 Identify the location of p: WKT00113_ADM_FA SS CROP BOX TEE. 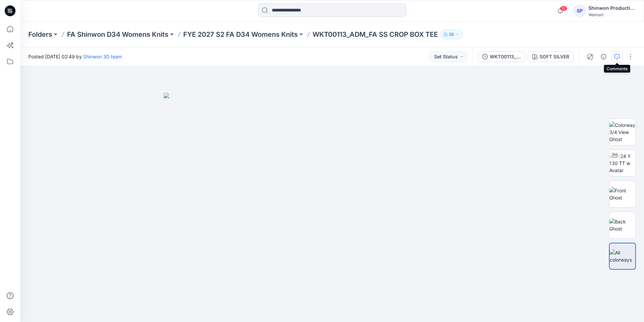
(375, 34).